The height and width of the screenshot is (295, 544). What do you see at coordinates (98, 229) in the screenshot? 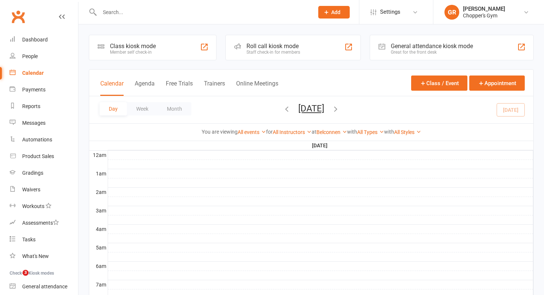
I see `th: 4am` at bounding box center [98, 229].